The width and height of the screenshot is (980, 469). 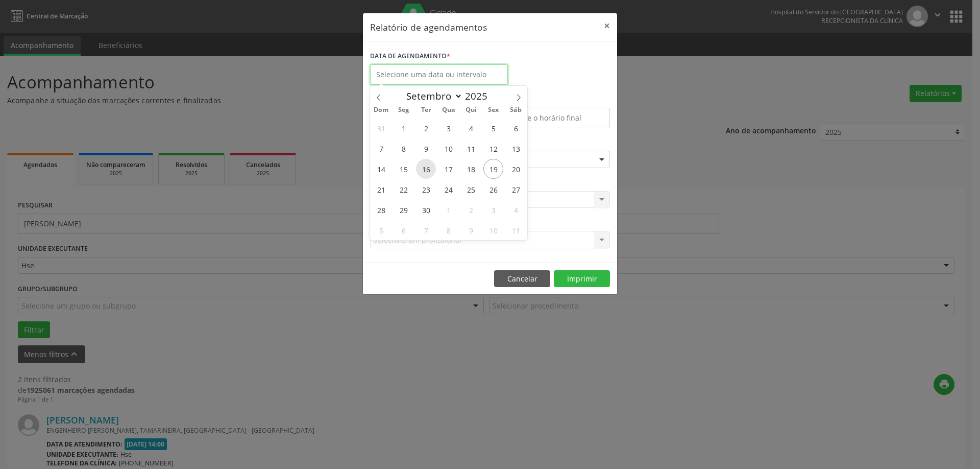 What do you see at coordinates (426, 128) in the screenshot?
I see `span: Setembro 2, 2025` at bounding box center [426, 128].